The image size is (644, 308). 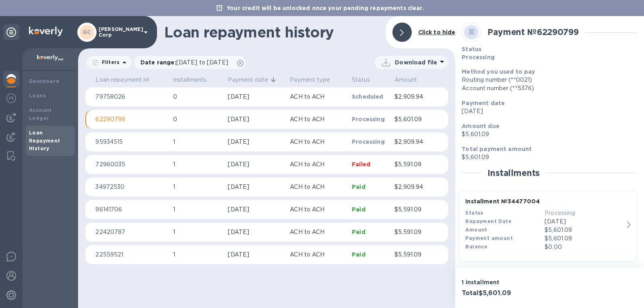 What do you see at coordinates (476, 229) in the screenshot?
I see `b: Amount` at bounding box center [476, 229].